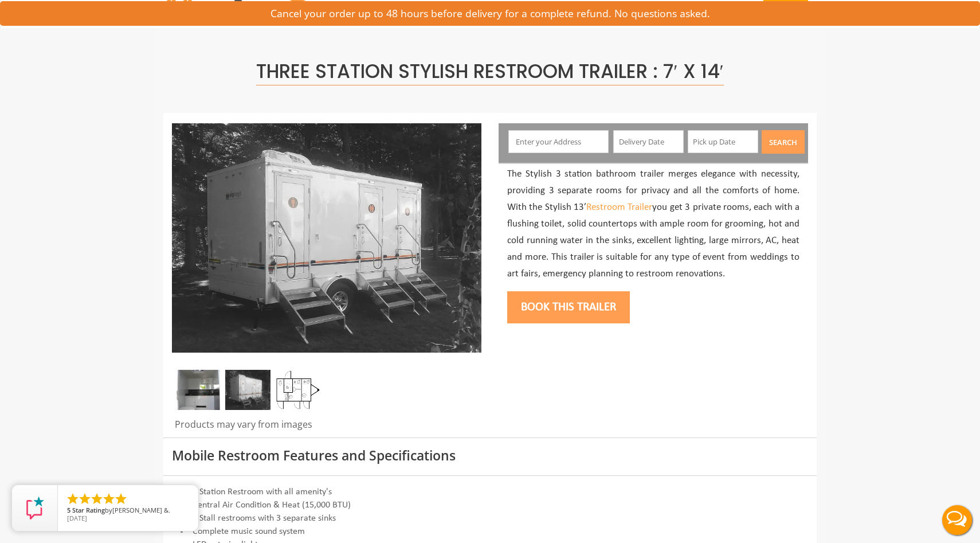  I want to click on h3: Mobile Restroom Features and Specifications, so click(490, 456).